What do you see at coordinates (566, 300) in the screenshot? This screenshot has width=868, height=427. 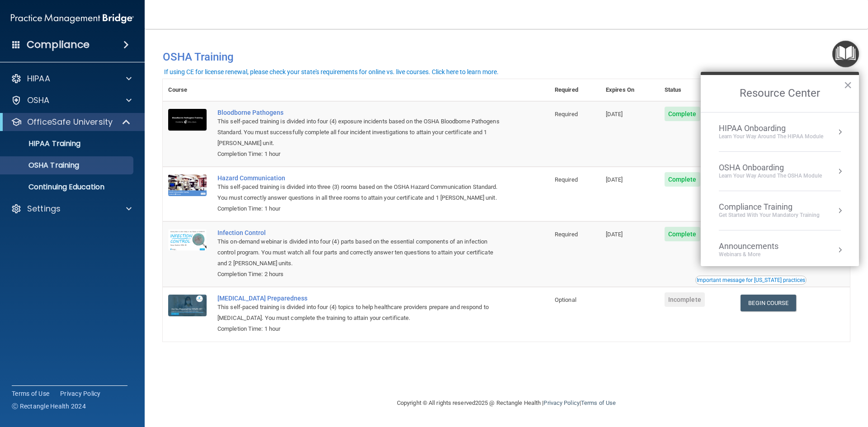 I see `span: Optional` at bounding box center [566, 300].